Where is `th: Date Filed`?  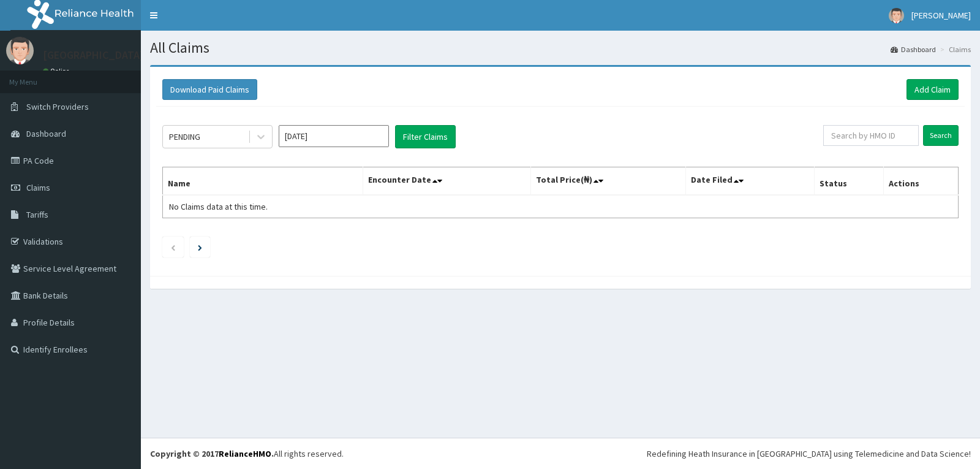 th: Date Filed is located at coordinates (751, 182).